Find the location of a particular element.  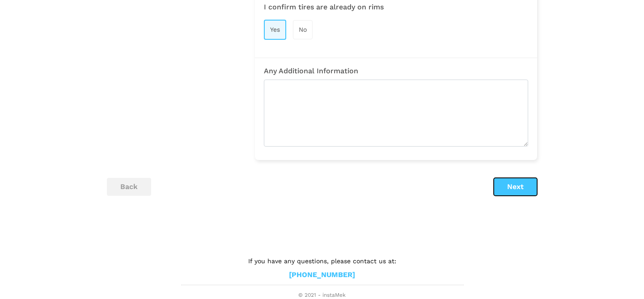

span: Yes is located at coordinates (275, 29).